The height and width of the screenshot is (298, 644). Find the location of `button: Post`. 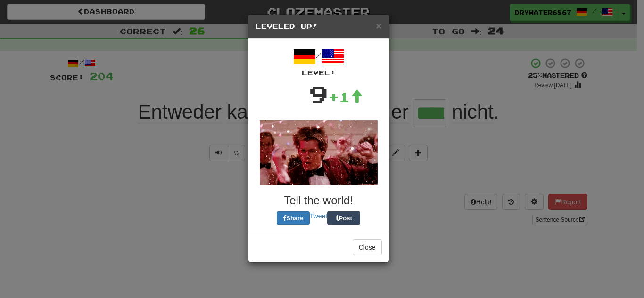

button: Post is located at coordinates (344, 218).